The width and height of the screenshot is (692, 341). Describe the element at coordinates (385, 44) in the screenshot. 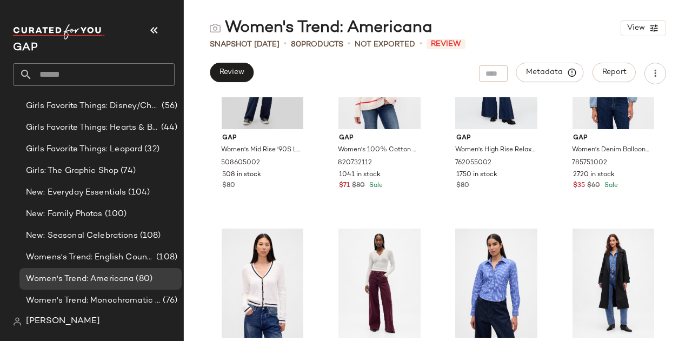

I see `span: Not Exported` at that location.